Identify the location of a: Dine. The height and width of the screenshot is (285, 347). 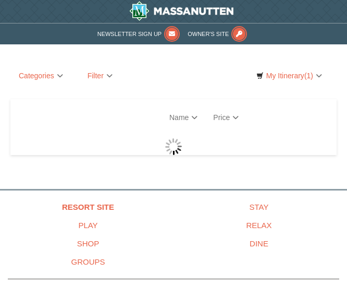
(259, 243).